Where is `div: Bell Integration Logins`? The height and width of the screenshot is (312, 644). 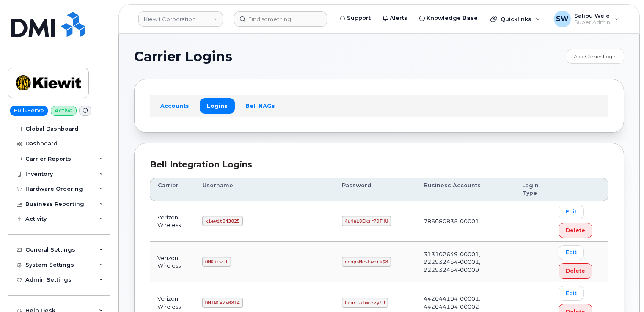
div: Bell Integration Logins is located at coordinates (379, 164).